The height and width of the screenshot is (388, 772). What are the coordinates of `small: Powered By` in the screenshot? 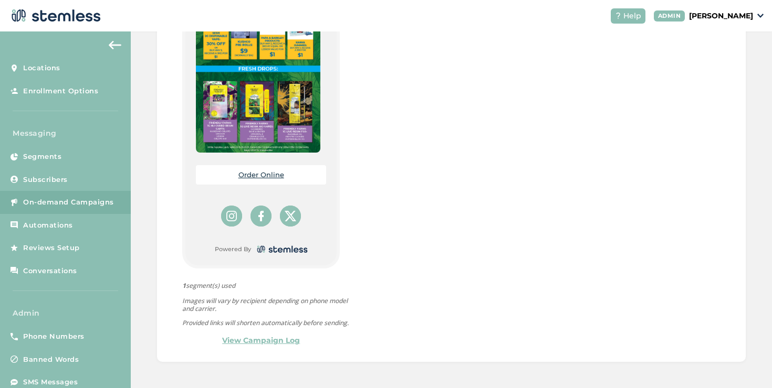 It's located at (233, 249).